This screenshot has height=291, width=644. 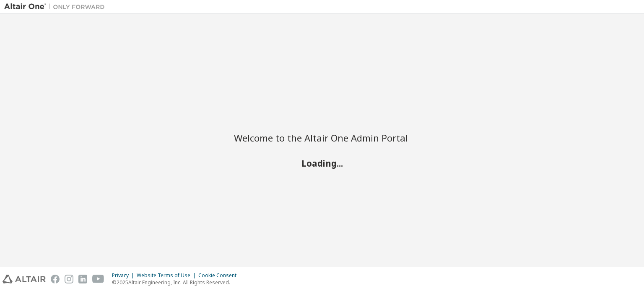 I want to click on img: linkedin.svg, so click(x=82, y=279).